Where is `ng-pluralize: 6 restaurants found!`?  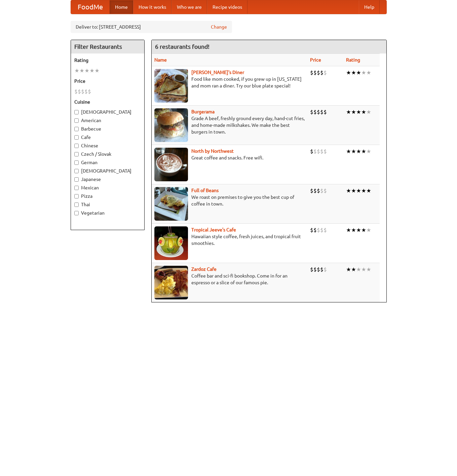 ng-pluralize: 6 restaurants found! is located at coordinates (182, 46).